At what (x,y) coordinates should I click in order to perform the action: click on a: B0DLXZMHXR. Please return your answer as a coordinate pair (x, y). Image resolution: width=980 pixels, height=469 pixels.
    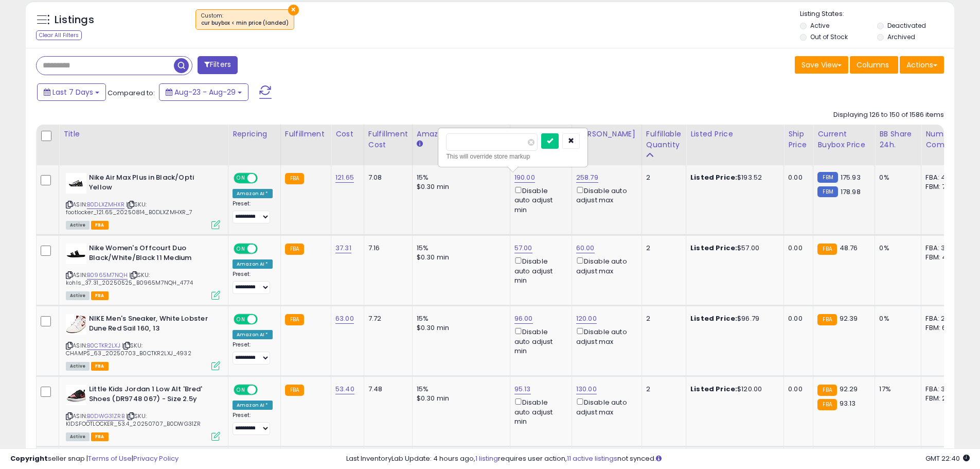
    Looking at the image, I should click on (105, 205).